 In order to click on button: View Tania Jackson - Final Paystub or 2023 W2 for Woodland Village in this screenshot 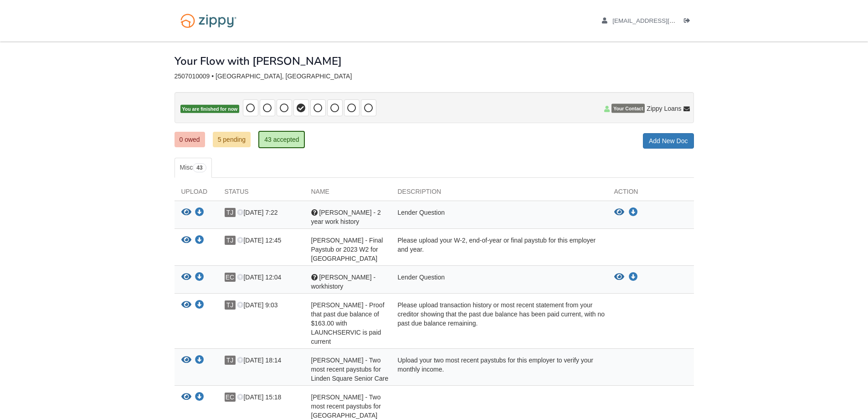, I will do `click(186, 240)`.